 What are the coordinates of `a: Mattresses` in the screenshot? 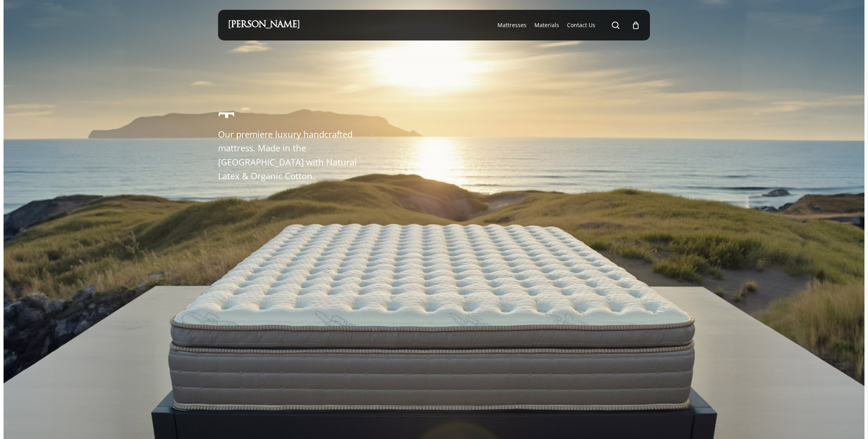 It's located at (512, 25).